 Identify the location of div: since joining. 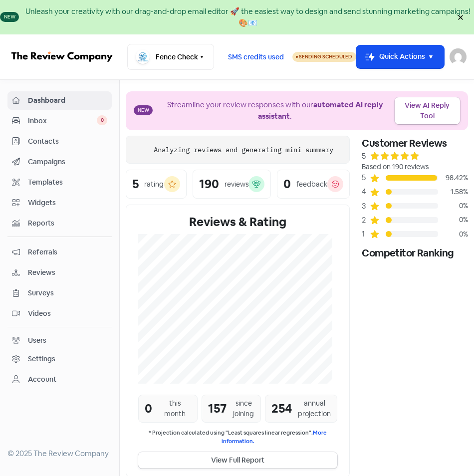
(243, 408).